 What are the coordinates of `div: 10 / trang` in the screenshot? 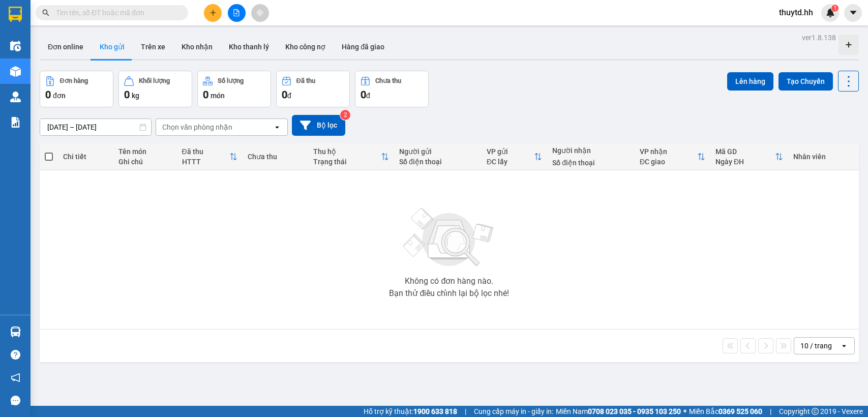 It's located at (816, 346).